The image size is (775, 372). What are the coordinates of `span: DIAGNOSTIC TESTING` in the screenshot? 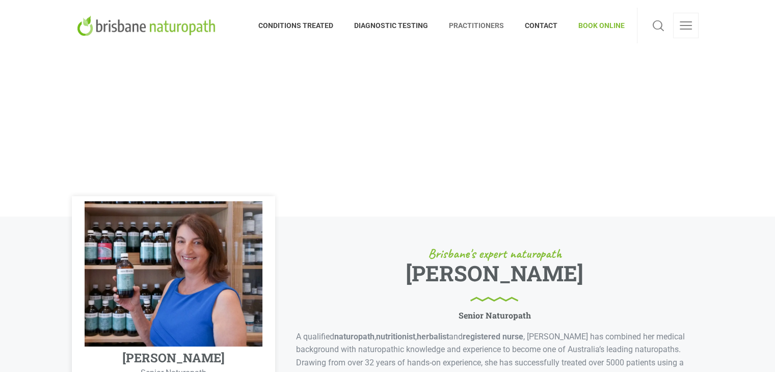 It's located at (391, 25).